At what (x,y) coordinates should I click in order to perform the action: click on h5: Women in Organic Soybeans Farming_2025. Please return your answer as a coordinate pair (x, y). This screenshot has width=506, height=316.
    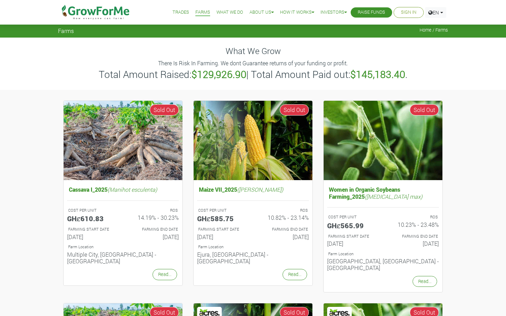
    Looking at the image, I should click on (383, 193).